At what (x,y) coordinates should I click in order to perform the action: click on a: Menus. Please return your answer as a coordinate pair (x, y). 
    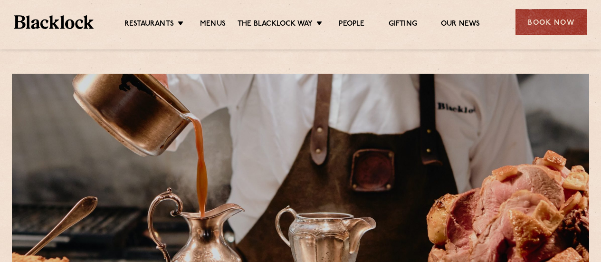
    Looking at the image, I should click on (213, 25).